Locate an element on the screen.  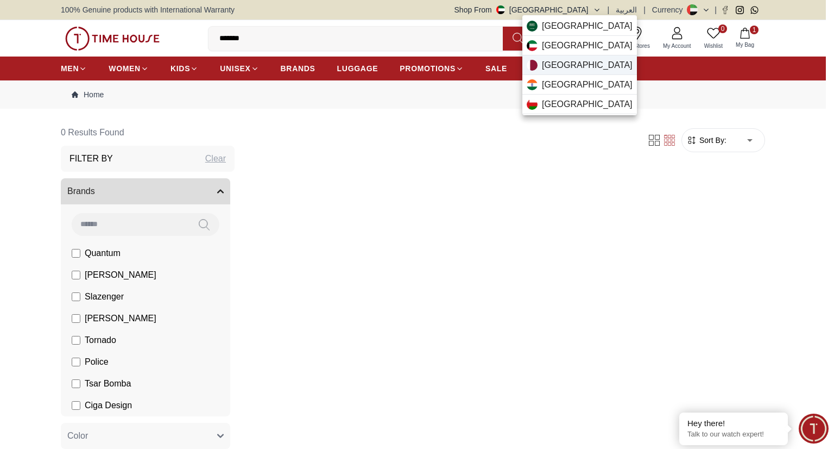
div: Chat Widget is located at coordinates (814, 428).